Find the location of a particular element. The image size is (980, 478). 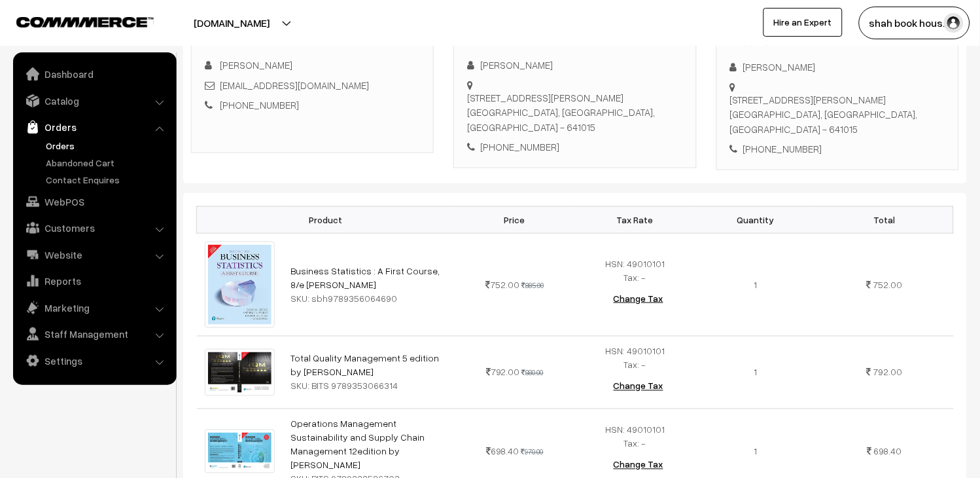

a: Hire an Expert is located at coordinates (803, 22).